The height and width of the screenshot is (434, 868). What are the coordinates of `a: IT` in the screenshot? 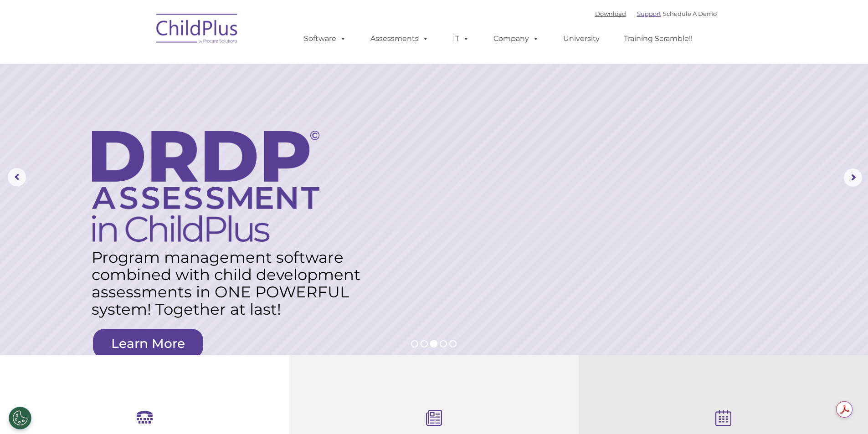 It's located at (461, 39).